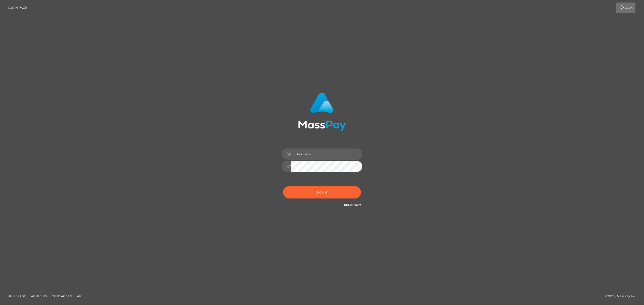  Describe the element at coordinates (80, 296) in the screenshot. I see `a: API` at that location.